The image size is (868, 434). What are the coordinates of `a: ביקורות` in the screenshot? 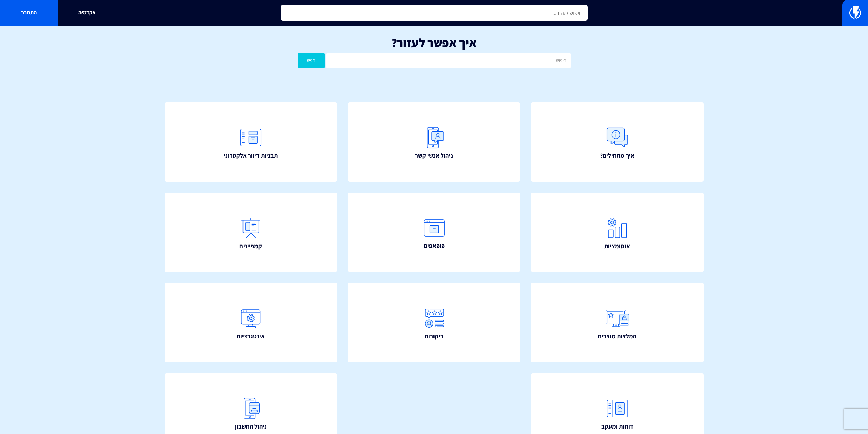 It's located at (434, 323).